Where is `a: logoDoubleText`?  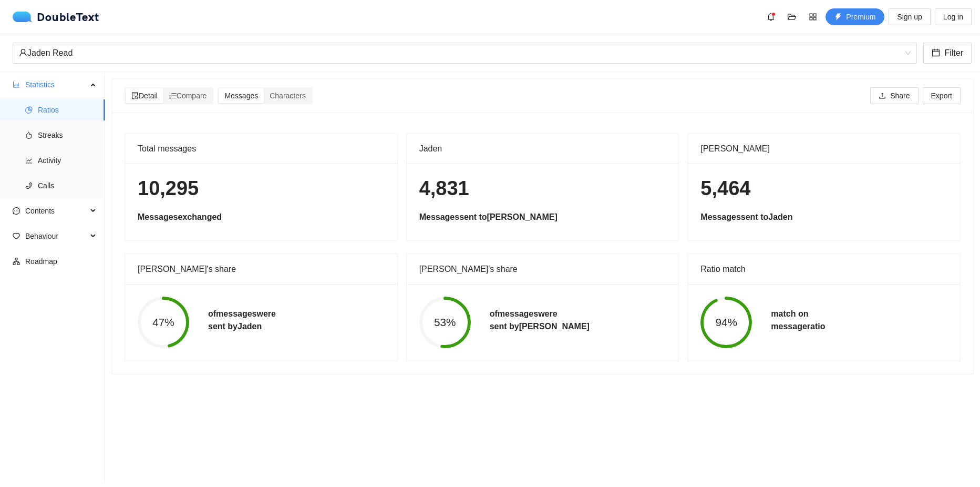 a: logoDoubleText is located at coordinates (56, 17).